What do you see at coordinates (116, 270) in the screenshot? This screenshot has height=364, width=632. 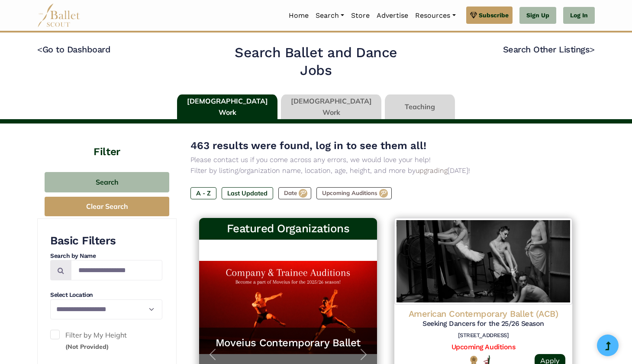 I see `input: Search by names...` at bounding box center [116, 270].